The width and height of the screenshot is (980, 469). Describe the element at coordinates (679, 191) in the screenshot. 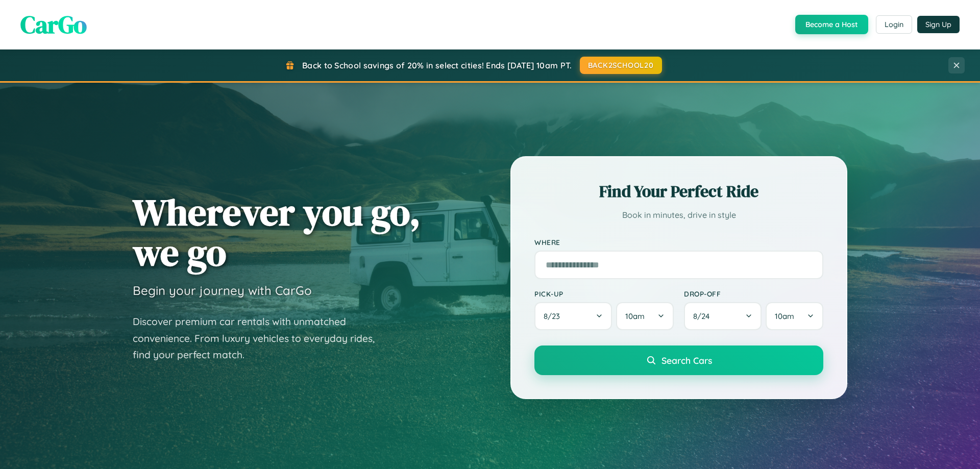

I see `h2: Find Your Perfect Ride` at that location.